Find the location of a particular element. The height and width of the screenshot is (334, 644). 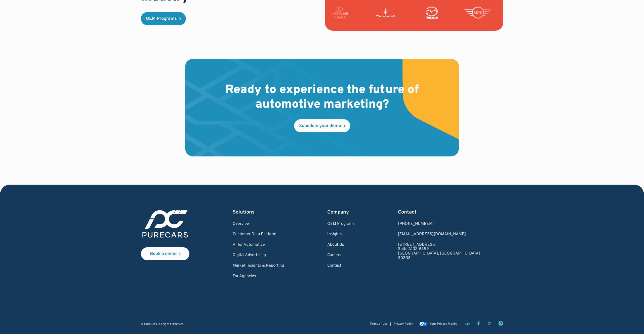

a: AI for Automotive is located at coordinates (258, 245).